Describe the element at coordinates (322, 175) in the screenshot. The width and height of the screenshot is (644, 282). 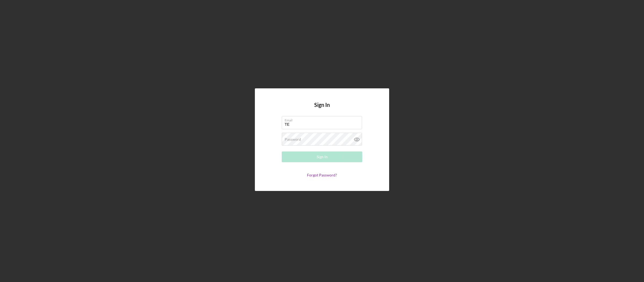
I see `a: Forgot Password?` at that location.